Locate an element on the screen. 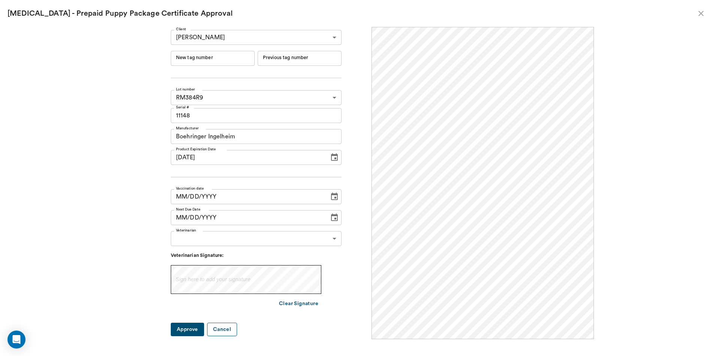  label: Serial # is located at coordinates (182, 107).